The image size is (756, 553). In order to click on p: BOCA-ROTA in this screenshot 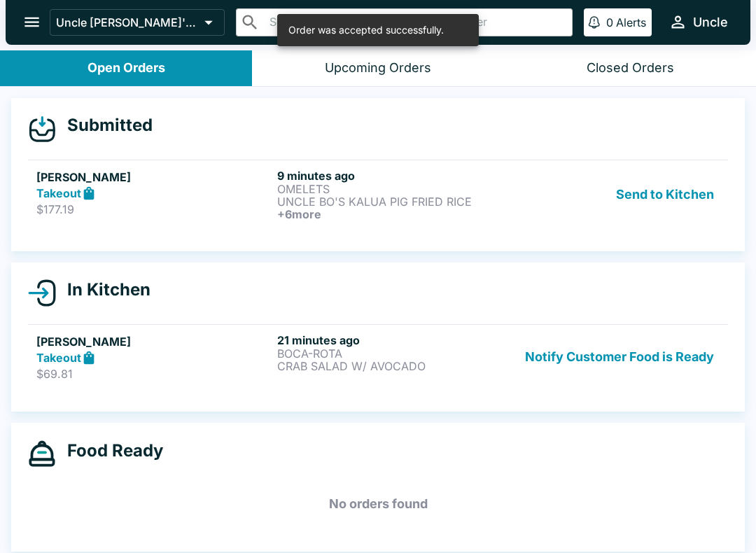, I will do `click(395, 354)`.